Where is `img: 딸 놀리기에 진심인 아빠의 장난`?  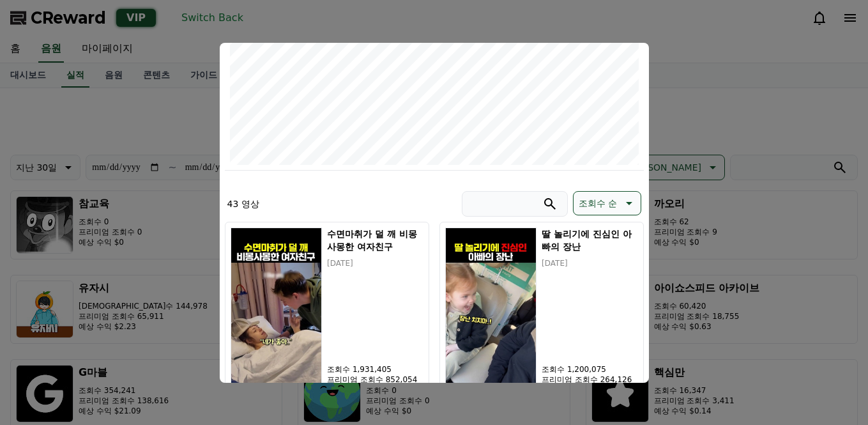 img: 딸 놀리기에 진심인 아빠의 장난 is located at coordinates (491, 311).